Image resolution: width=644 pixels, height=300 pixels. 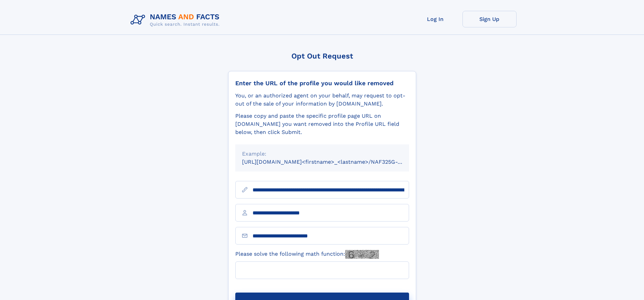 I want to click on img: Logo Names and Facts, so click(x=177, y=20).